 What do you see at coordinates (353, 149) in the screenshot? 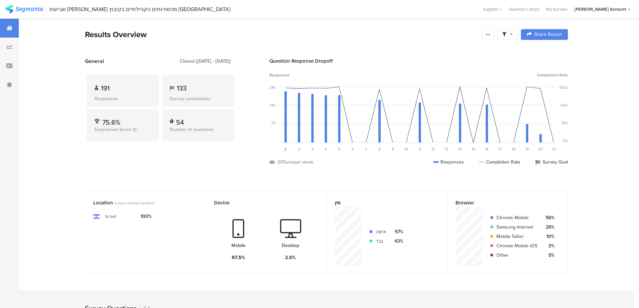
I see `span: 6` at bounding box center [353, 149].